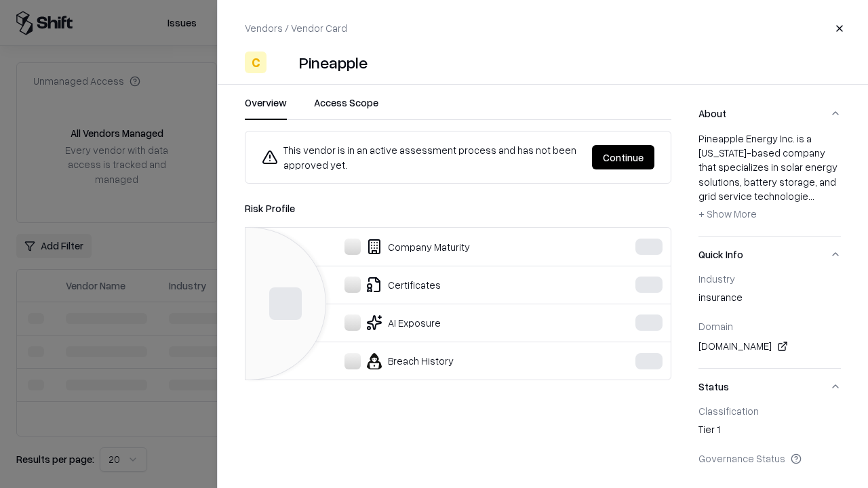  I want to click on div: Industry, so click(770, 278).